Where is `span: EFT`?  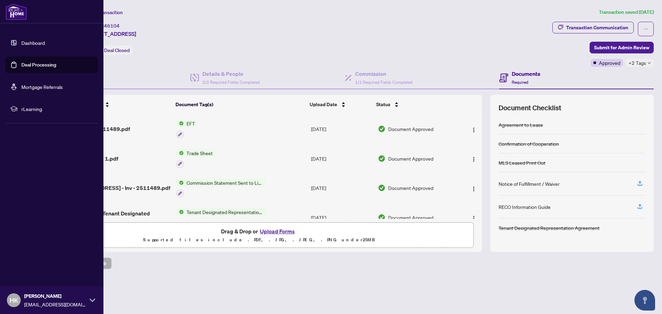 span: EFT is located at coordinates (191, 123).